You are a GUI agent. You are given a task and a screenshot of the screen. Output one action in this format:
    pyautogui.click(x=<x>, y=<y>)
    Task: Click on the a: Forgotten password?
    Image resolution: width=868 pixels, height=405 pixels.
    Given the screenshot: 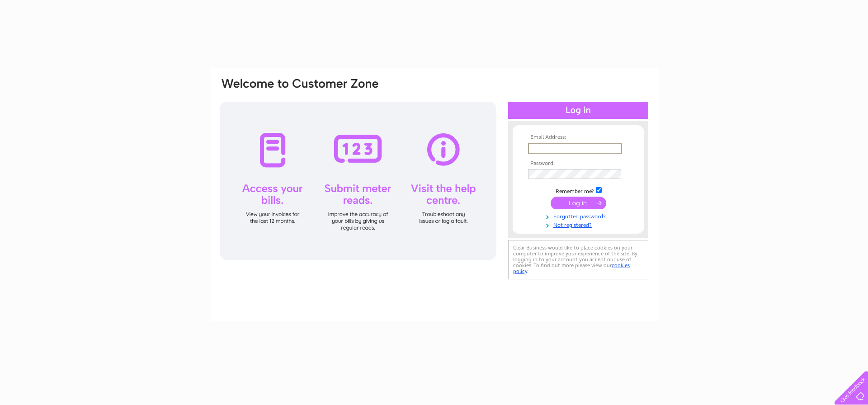 What is the action you would take?
    pyautogui.click(x=579, y=216)
    